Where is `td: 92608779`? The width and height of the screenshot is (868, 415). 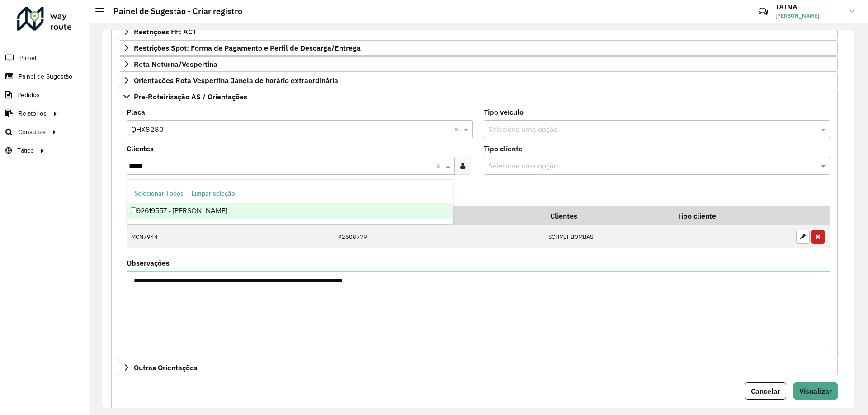 td: 92608779 is located at coordinates (438, 237).